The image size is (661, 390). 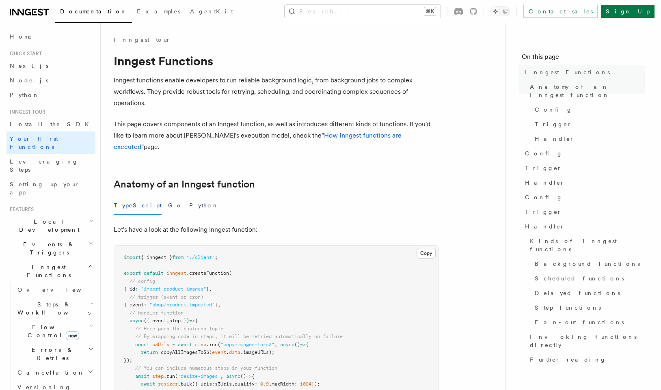 I want to click on button: Cancellation, so click(x=55, y=373).